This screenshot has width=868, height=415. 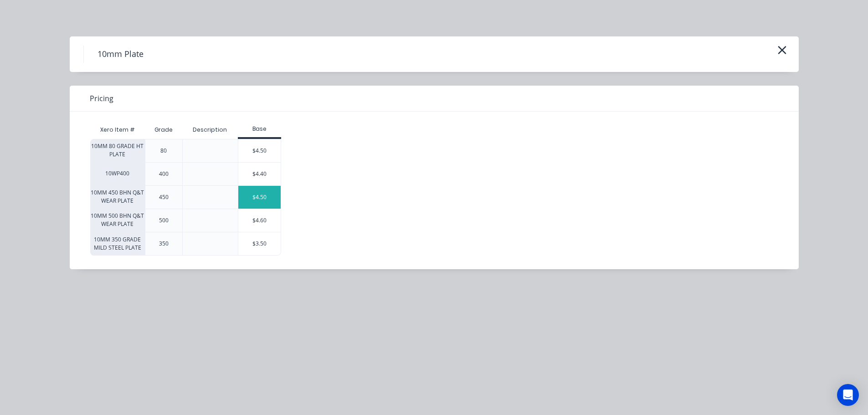 What do you see at coordinates (117, 196) in the screenshot?
I see `div: 10MM 450 BHN Q&T WEAR PLATE` at bounding box center [117, 196].